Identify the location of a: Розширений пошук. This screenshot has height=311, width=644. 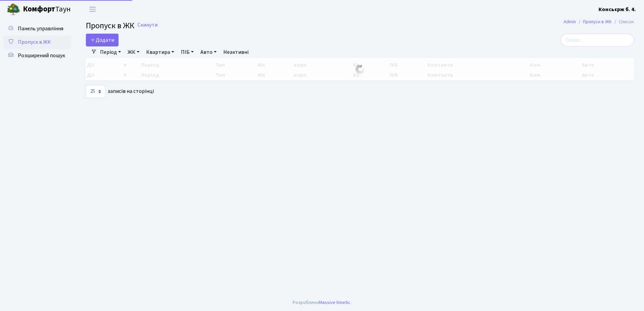
(37, 56).